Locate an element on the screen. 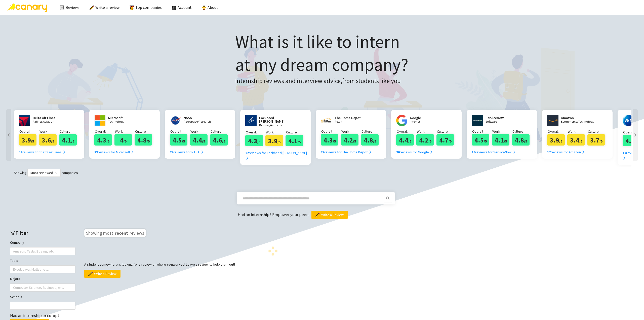  h2: Delta Air Lines is located at coordinates (48, 118).